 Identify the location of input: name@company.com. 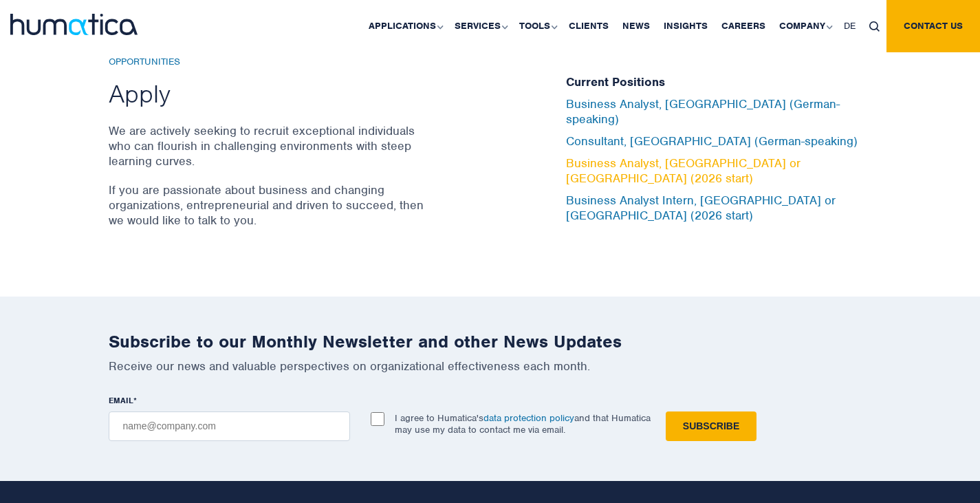
(229, 426).